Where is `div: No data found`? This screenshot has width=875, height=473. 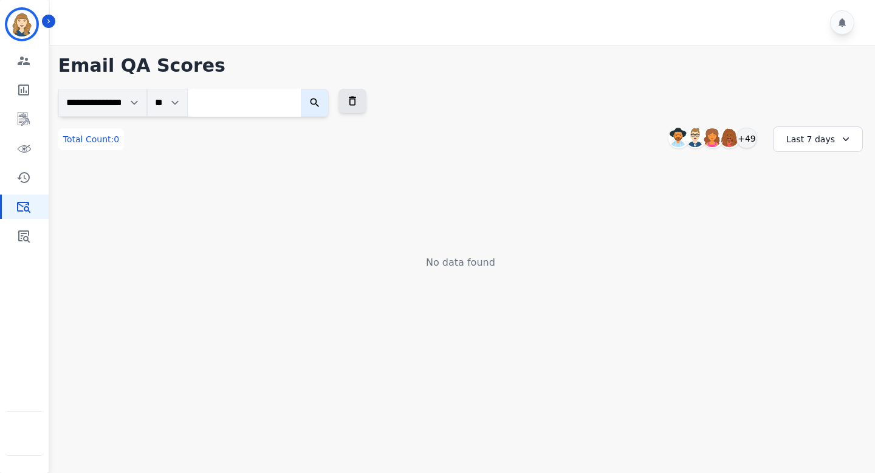
div: No data found is located at coordinates (461, 262).